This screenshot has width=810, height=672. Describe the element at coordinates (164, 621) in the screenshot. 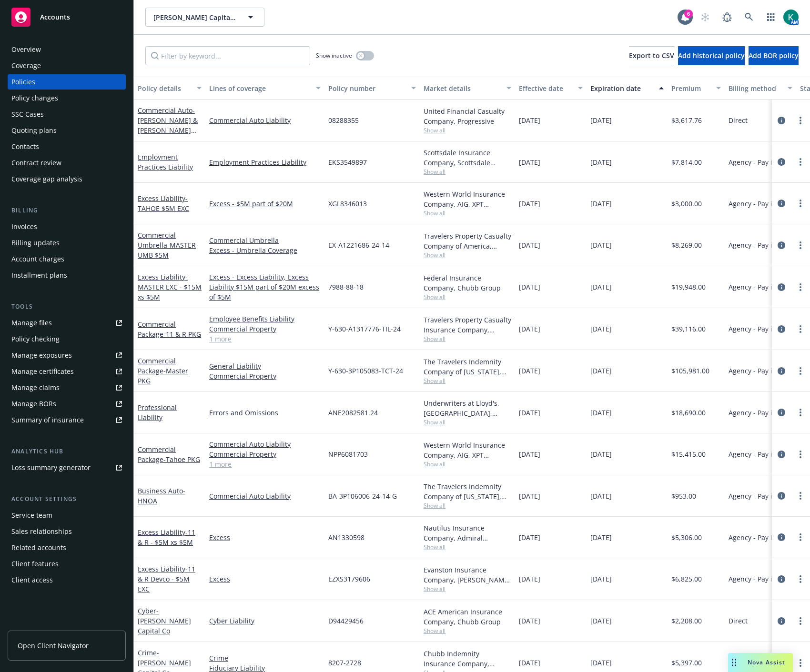

I see `a: Cyber` at that location.